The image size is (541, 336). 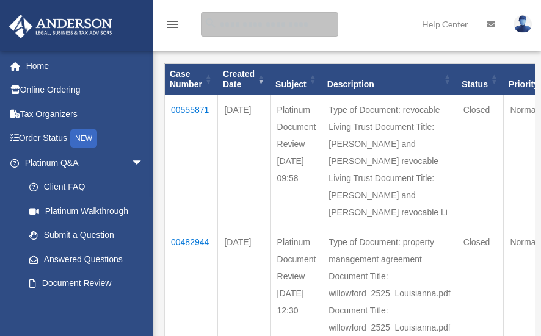 I want to click on a: menu, so click(x=172, y=26).